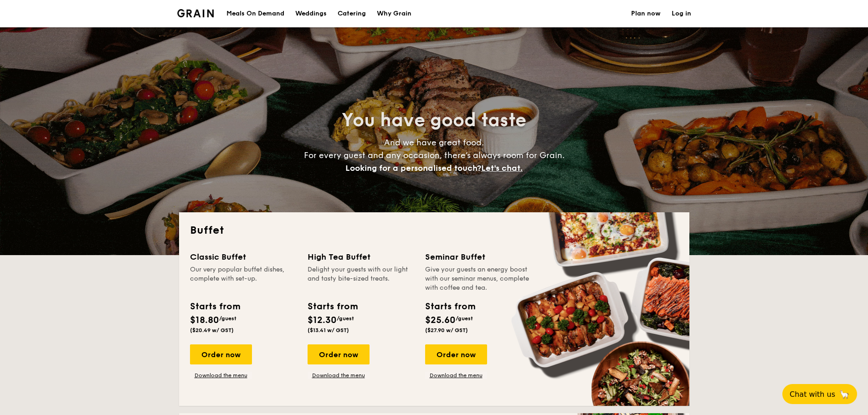  Describe the element at coordinates (195, 13) in the screenshot. I see `img: Grain` at that location.